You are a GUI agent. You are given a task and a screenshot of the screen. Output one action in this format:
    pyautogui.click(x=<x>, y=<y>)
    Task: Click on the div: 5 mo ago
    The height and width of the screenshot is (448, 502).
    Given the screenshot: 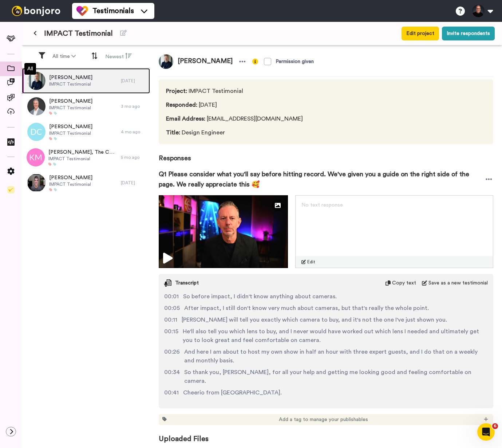 What is the action you would take?
    pyautogui.click(x=133, y=157)
    